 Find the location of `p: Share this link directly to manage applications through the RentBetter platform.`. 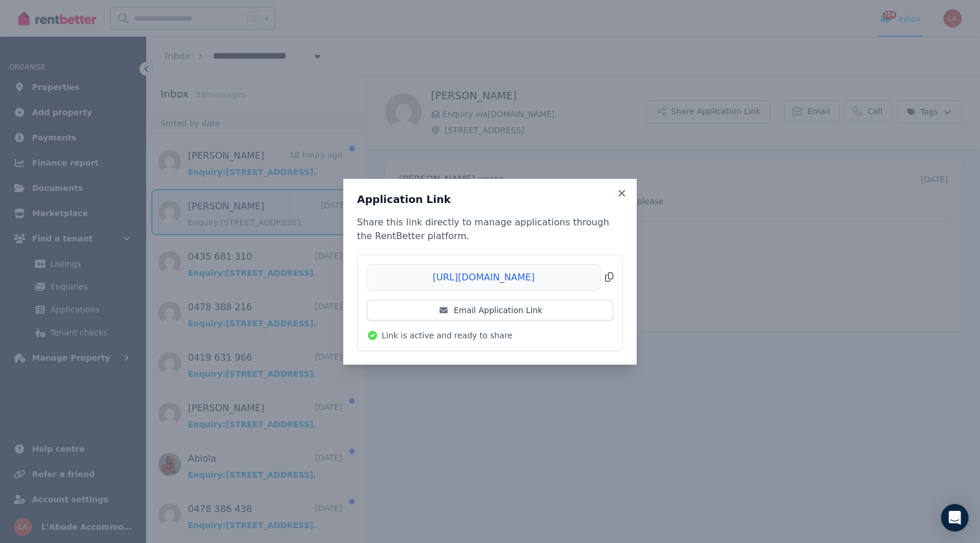

p: Share this link directly to manage applications through the RentBetter platform. is located at coordinates (490, 229).